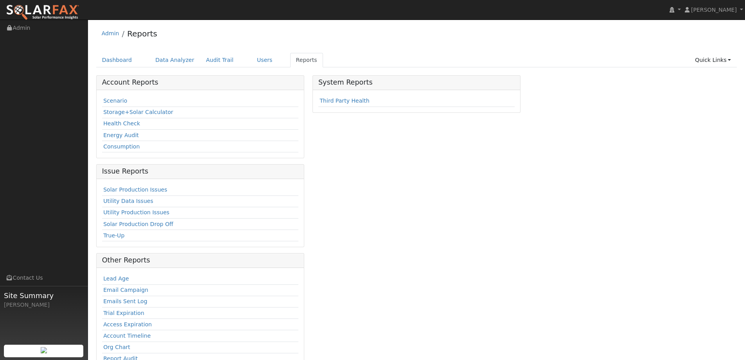  What do you see at coordinates (200, 260) in the screenshot?
I see `h5: Other Reports` at bounding box center [200, 260].